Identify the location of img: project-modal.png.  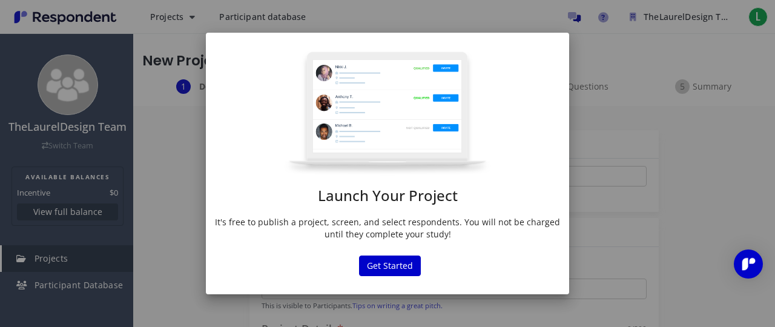
(388, 113).